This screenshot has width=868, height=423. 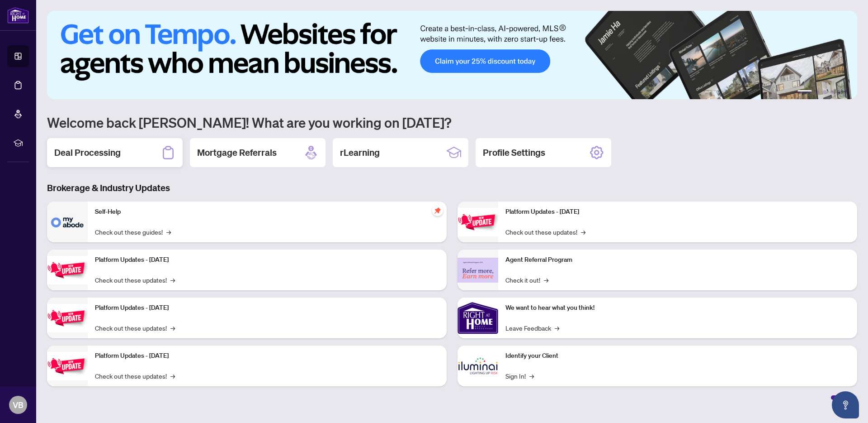 I want to click on h3: Brokerage & Industry Updates, so click(x=452, y=188).